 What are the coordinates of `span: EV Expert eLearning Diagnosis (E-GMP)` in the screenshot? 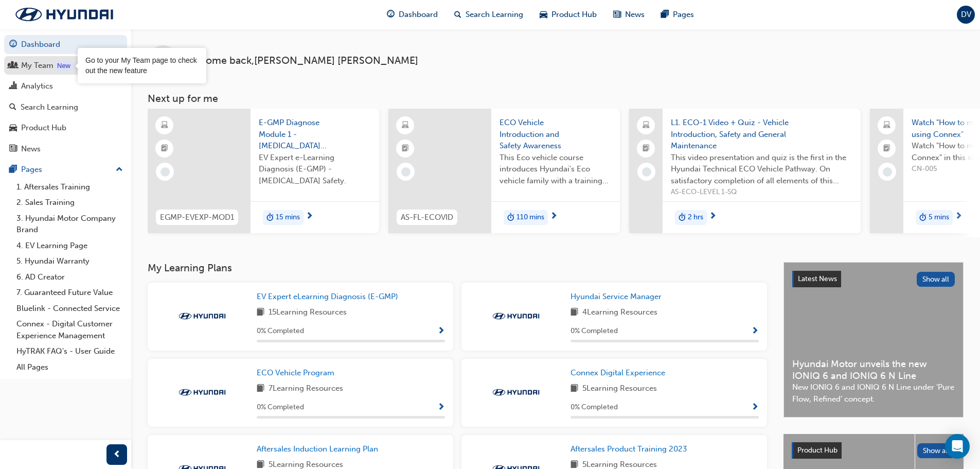 It's located at (327, 297).